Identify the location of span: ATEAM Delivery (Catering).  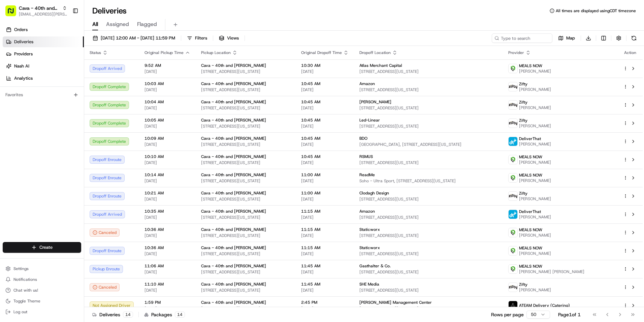
(544, 305).